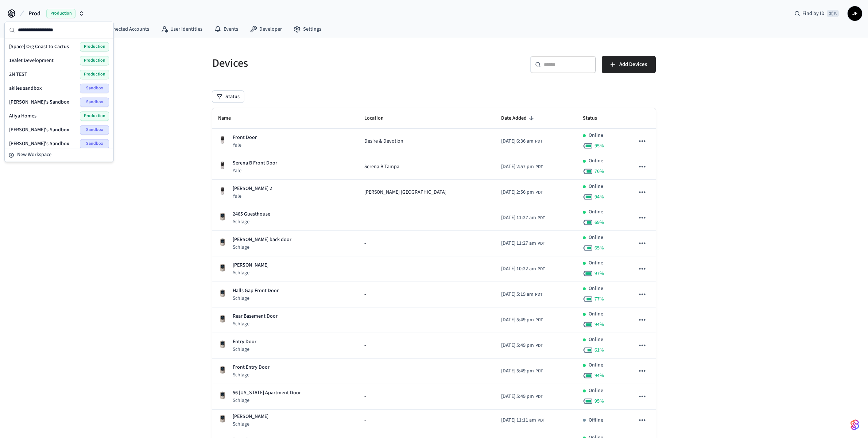 This screenshot has width=868, height=438. What do you see at coordinates (599, 197) in the screenshot?
I see `span: 94 %` at bounding box center [599, 197].